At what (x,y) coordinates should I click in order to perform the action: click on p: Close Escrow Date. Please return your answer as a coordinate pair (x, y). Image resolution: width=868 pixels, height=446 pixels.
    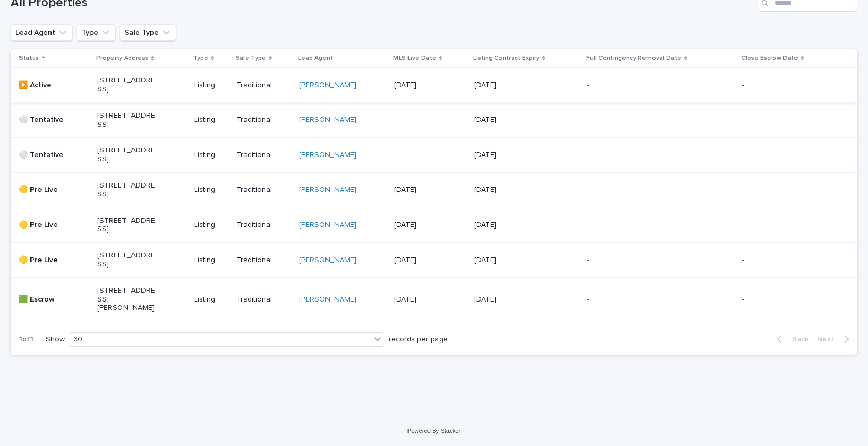
    Looking at the image, I should click on (770, 58).